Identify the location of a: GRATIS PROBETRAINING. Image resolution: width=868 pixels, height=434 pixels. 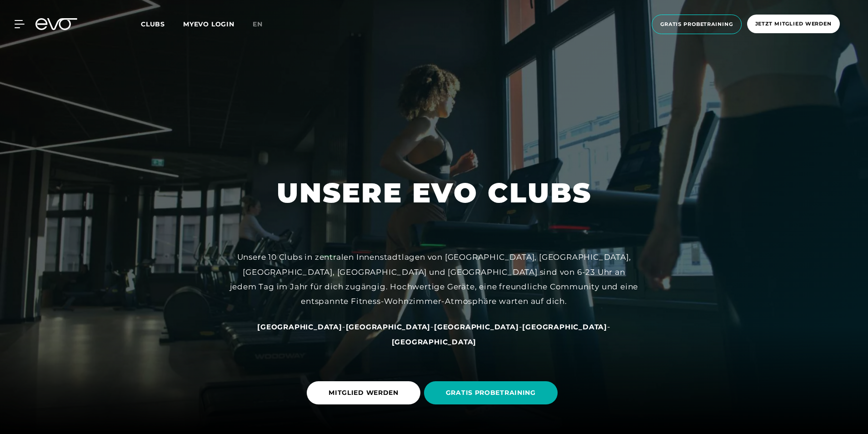
(493, 393).